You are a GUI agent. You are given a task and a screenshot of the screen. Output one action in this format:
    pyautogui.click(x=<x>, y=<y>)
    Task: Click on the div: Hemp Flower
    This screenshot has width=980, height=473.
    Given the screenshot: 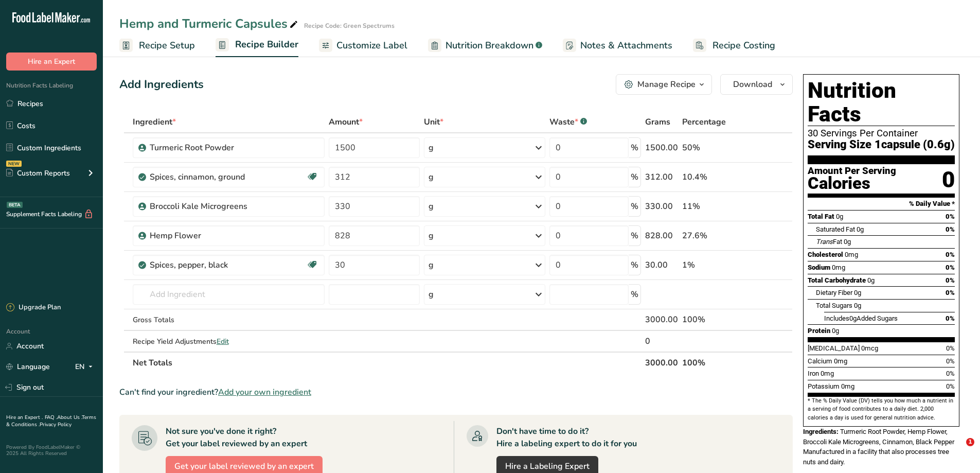 What is the action you would take?
    pyautogui.click(x=214, y=235)
    